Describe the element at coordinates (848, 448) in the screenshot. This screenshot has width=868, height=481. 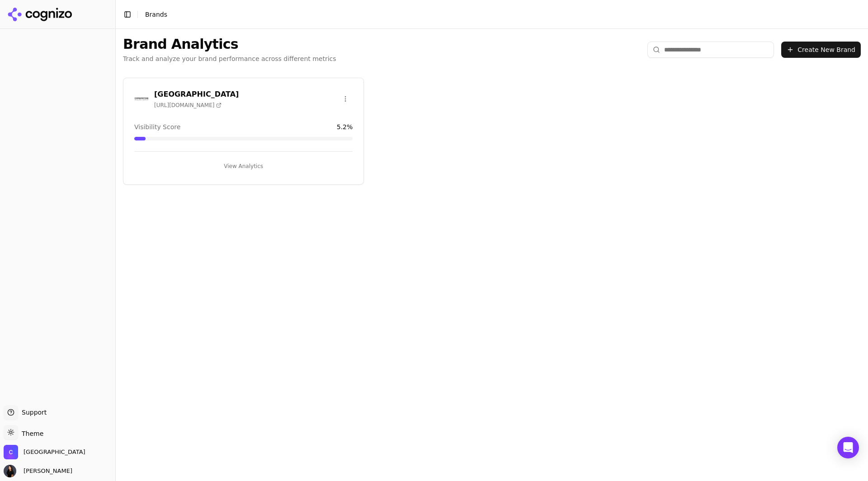
I see `div: Open Intercom Messenger` at that location.